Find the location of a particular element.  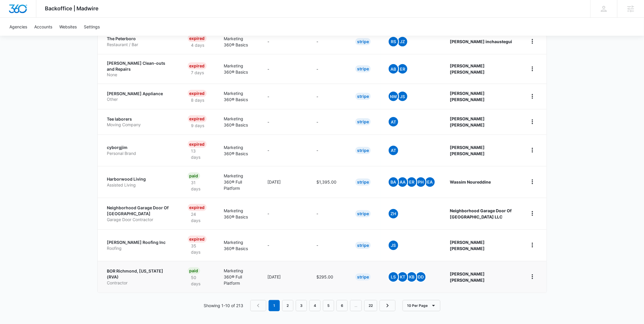

p: 35 days is located at coordinates (199, 249).